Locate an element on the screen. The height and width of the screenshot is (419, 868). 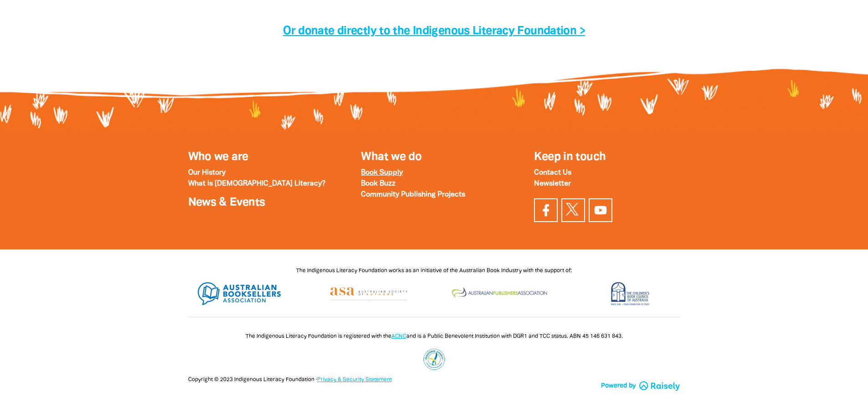
span: The Indigenous Literacy Foundation works as an initiative of the Australian Book Industry with th... is located at coordinates (434, 270).